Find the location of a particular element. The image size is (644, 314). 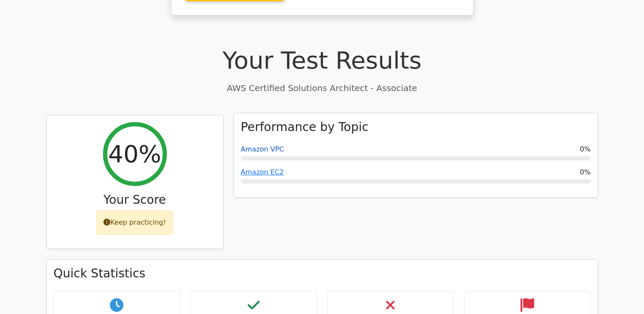

div: Keep practicing! is located at coordinates (134, 222).